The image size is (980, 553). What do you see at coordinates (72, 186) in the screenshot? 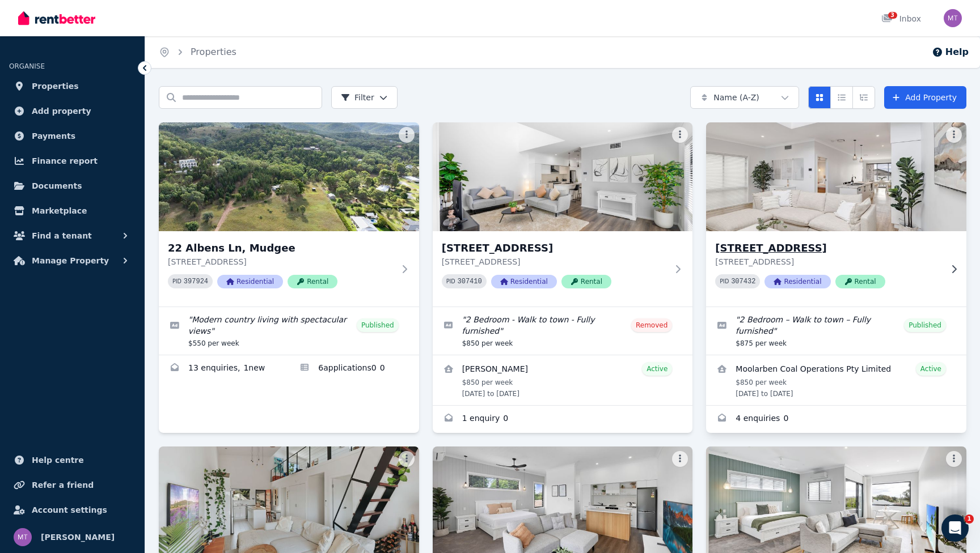
I see `a: Documents` at bounding box center [72, 186].